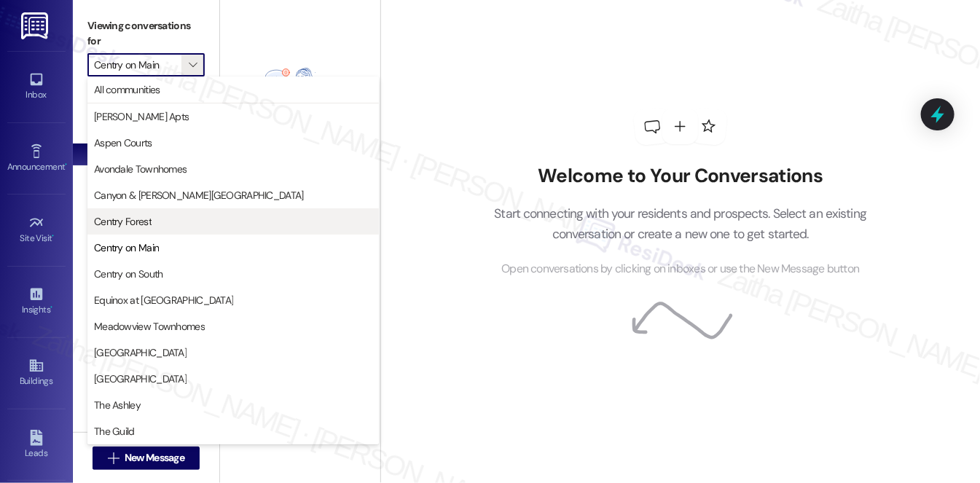 This screenshot has height=483, width=980. Describe the element at coordinates (155, 457) in the screenshot. I see `span: New Message` at that location.